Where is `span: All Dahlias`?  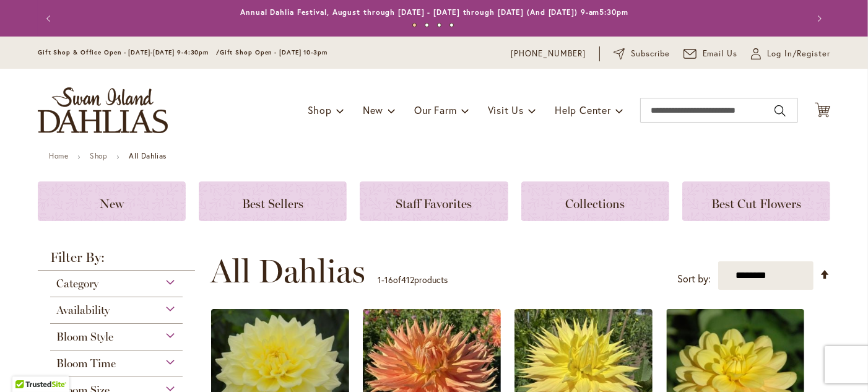 span: All Dahlias is located at coordinates (288, 271).